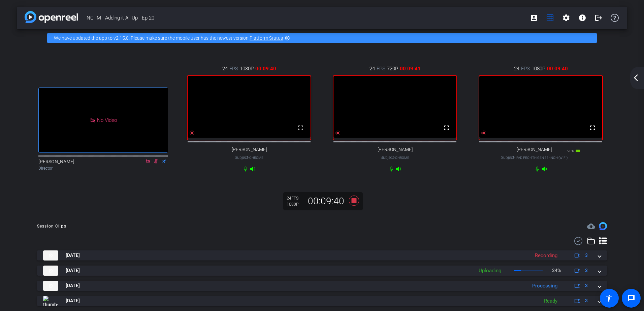  Describe the element at coordinates (393, 68) in the screenshot. I see `span: 720P` at that location.